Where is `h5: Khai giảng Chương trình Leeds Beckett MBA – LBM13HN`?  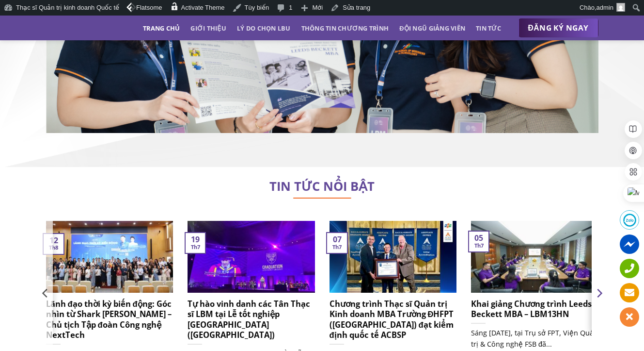 h5: Khai giảng Chương trình Leeds Beckett MBA – LBM13HN is located at coordinates (535, 308).